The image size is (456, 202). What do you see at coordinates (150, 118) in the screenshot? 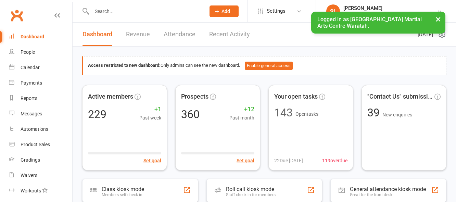
I see `span: Past week` at bounding box center [150, 118].